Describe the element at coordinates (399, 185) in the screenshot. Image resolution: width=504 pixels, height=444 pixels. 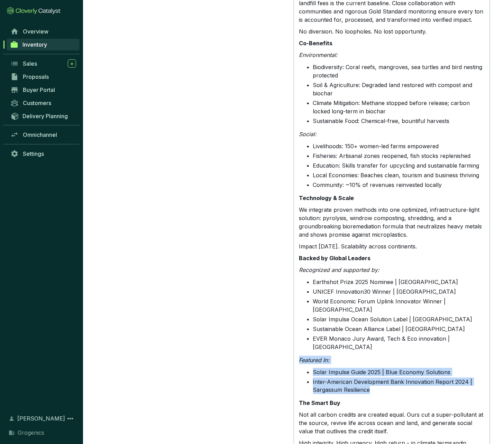
I see `li: Community: ~10% of revenues reinvested locally` at that location.